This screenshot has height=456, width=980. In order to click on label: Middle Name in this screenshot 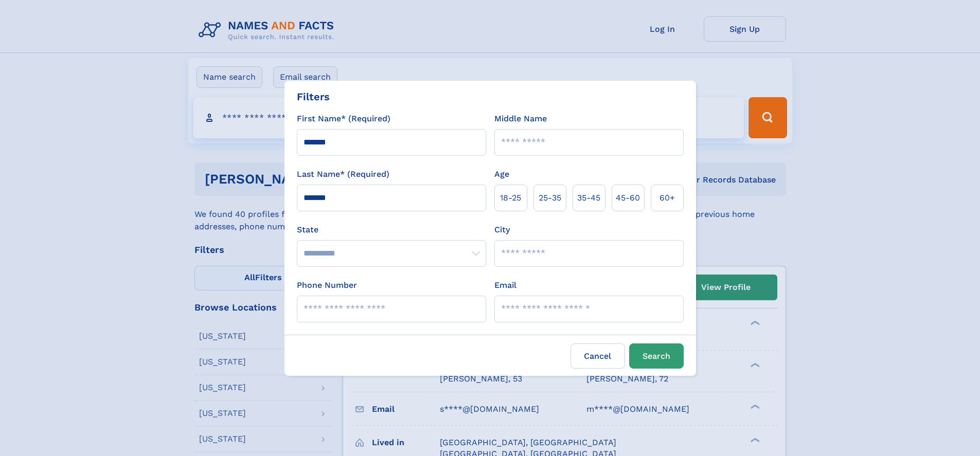, I will do `click(520, 119)`.